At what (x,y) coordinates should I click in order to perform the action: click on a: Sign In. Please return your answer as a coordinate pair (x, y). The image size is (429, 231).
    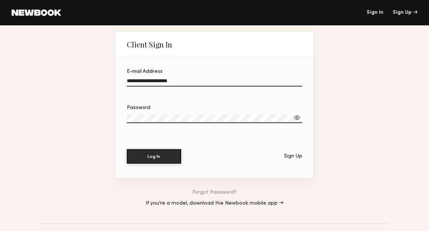
    Looking at the image, I should click on (375, 13).